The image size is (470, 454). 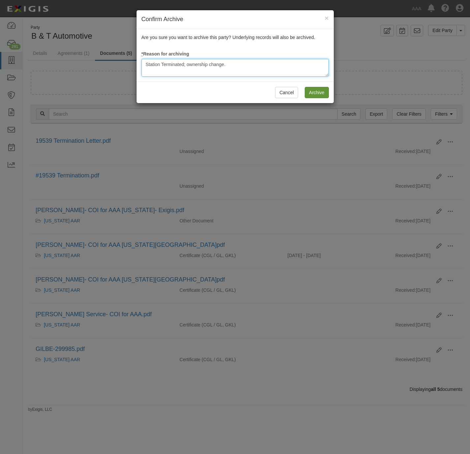 I want to click on button: Close, so click(x=327, y=18).